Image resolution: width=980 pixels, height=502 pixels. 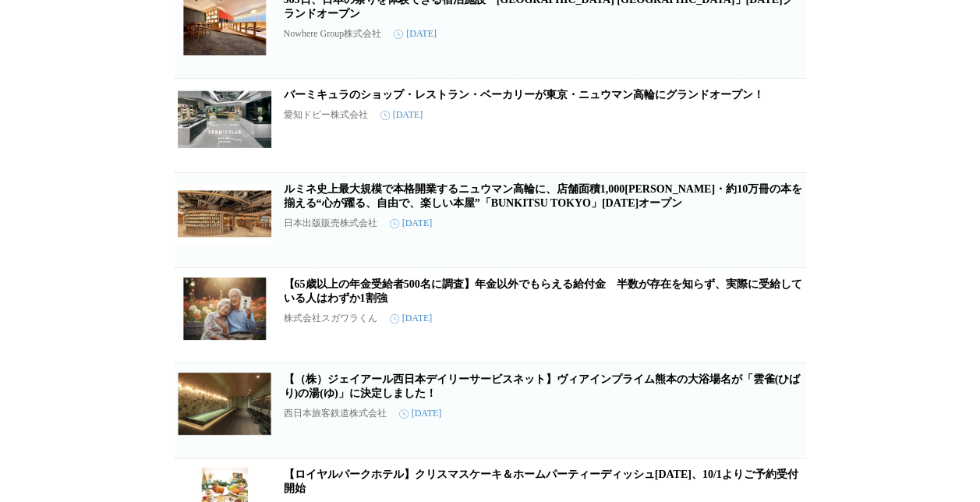 What do you see at coordinates (543, 291) in the screenshot?
I see `a: 【65歳以上の年金受給者500名に調査】年金以外でもらえる給付金 半数が存在を知らず、実際に受給している人はわずか1割強` at bounding box center [543, 291].